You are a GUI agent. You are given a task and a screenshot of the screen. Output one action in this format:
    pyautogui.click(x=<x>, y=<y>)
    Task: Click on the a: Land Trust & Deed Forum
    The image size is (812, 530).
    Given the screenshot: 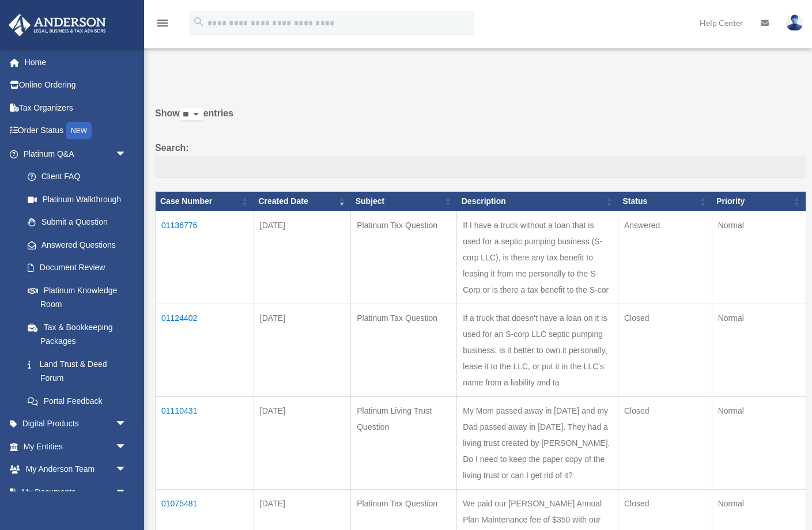 What is the action you would take?
    pyautogui.click(x=77, y=371)
    